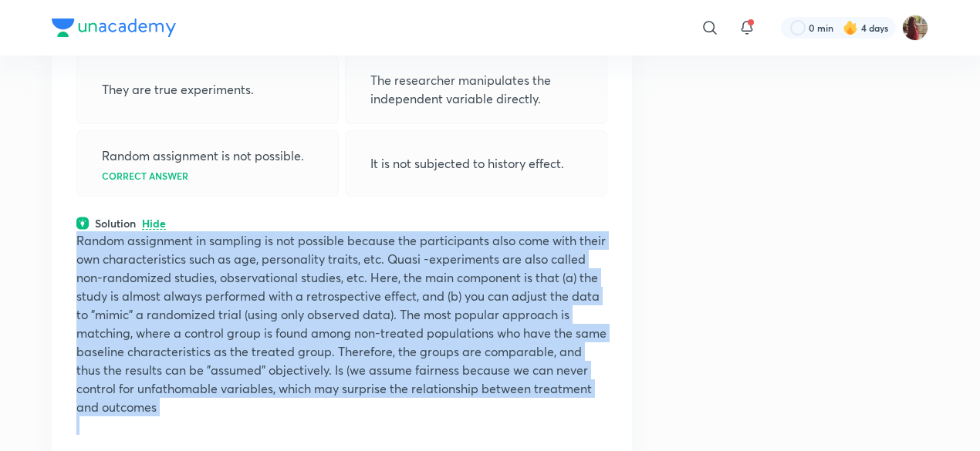 The height and width of the screenshot is (451, 980). I want to click on img: solution.svg, so click(82, 222).